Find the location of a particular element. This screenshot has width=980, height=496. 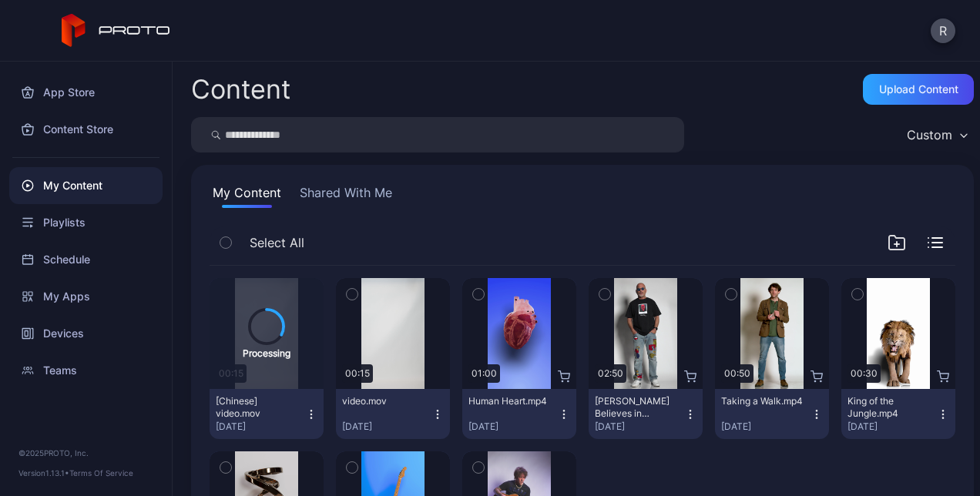

div: Schedule is located at coordinates (85, 260).